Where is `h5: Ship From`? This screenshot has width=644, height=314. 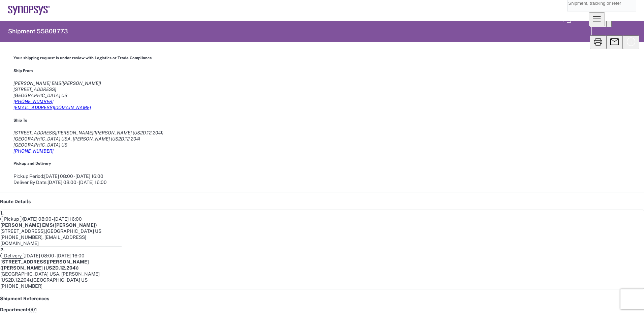 h5: Ship From is located at coordinates (322, 71).